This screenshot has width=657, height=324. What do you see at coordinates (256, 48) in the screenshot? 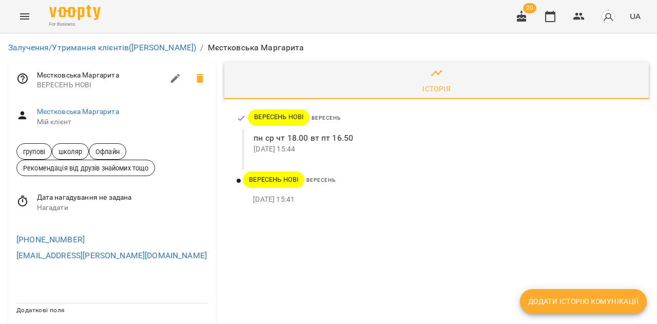
I see `p: Мєстковська Маргарита` at bounding box center [256, 48].